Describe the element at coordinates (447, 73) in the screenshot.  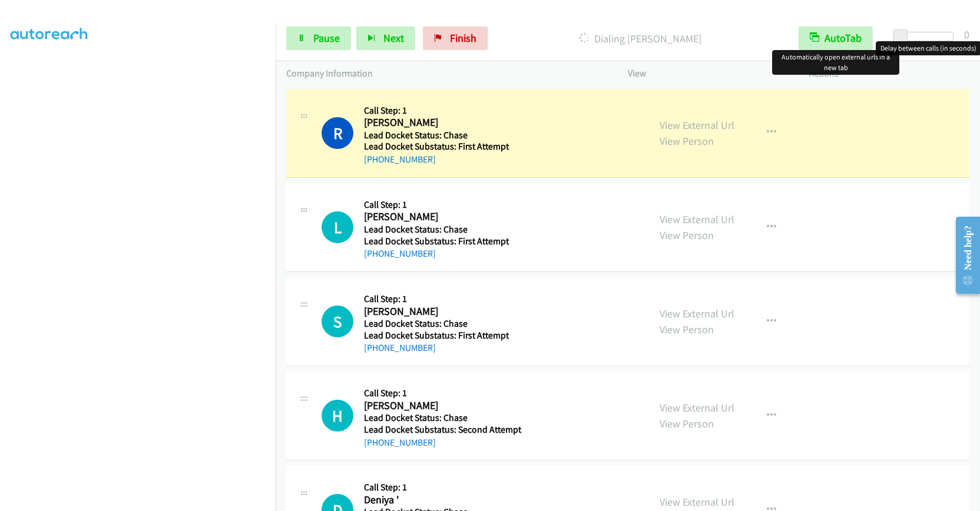
I see `p: Company Information` at that location.